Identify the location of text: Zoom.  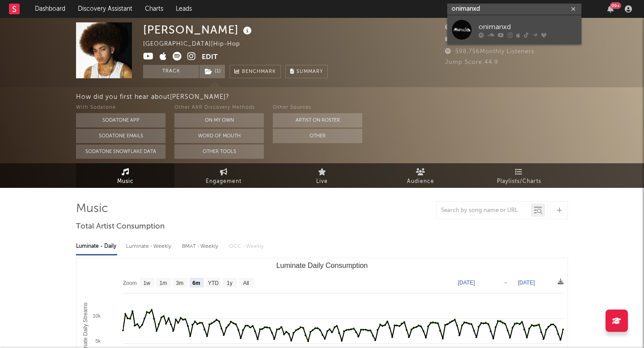
(130, 283).